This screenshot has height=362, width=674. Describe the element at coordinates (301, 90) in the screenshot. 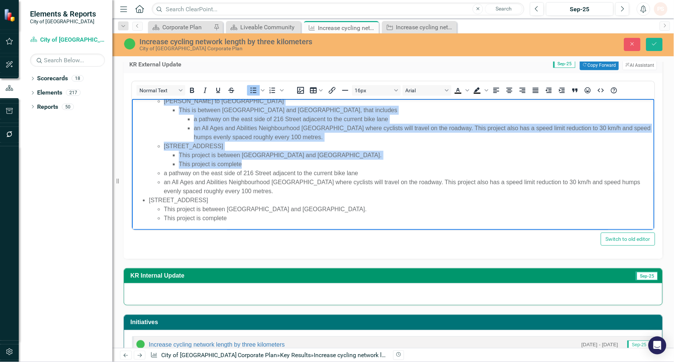

I see `button: Insert image` at that location.